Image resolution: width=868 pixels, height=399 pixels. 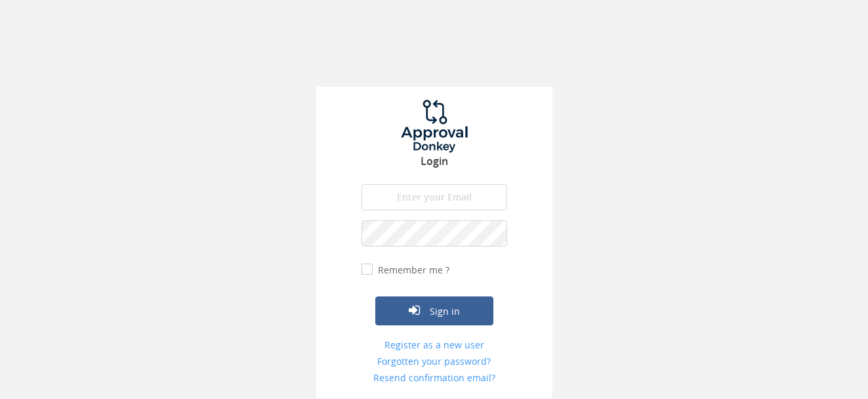 What do you see at coordinates (412, 270) in the screenshot?
I see `label: Remember me ?` at bounding box center [412, 270].